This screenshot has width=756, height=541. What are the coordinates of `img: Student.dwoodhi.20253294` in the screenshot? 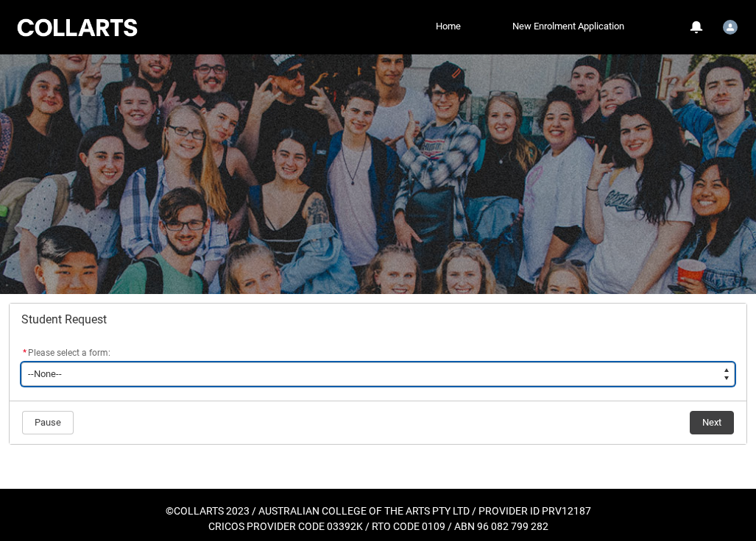 It's located at (730, 27).